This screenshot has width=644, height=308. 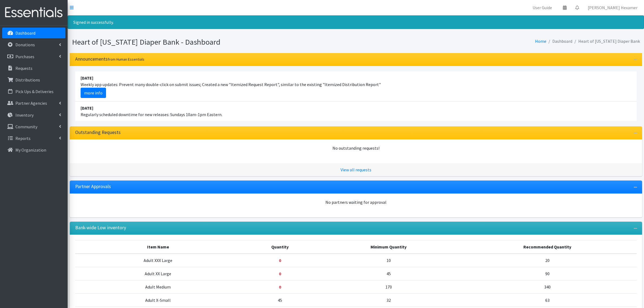 I want to click on td: Adult XXX Large, so click(x=158, y=260).